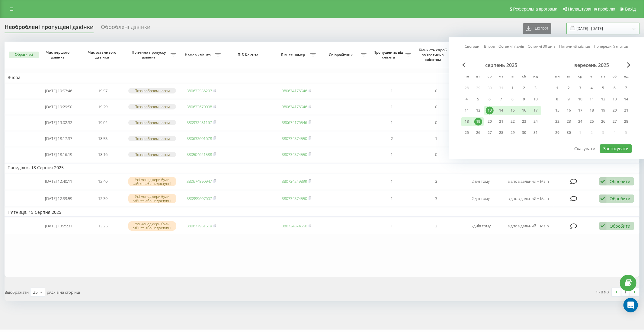  What do you see at coordinates (603, 121) in the screenshot?
I see `div: 26` at bounding box center [603, 121].